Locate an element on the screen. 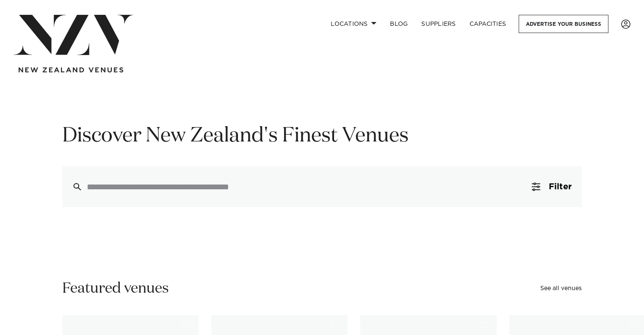 This screenshot has height=335, width=644. span: Filter is located at coordinates (561, 187).